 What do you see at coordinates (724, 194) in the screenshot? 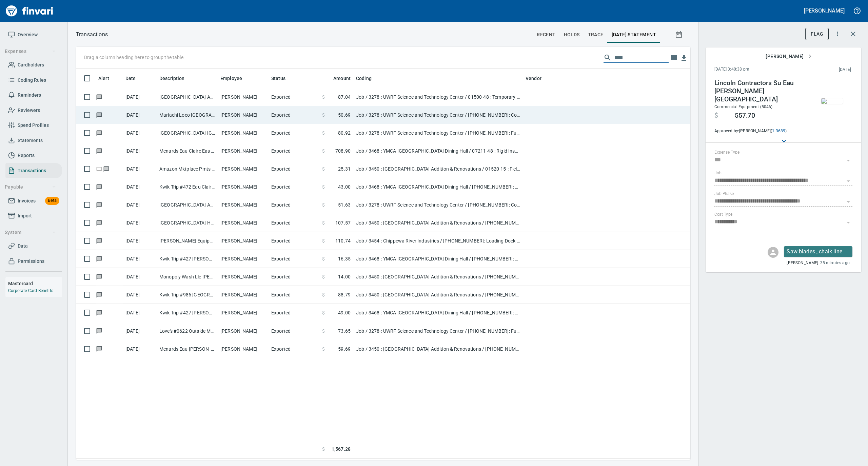
I see `label: Job Phase` at bounding box center [724, 194].